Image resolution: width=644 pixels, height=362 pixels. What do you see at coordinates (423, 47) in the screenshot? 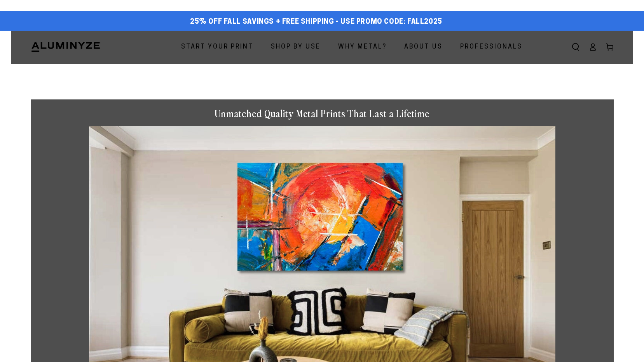
I see `span: About Us` at bounding box center [423, 47].